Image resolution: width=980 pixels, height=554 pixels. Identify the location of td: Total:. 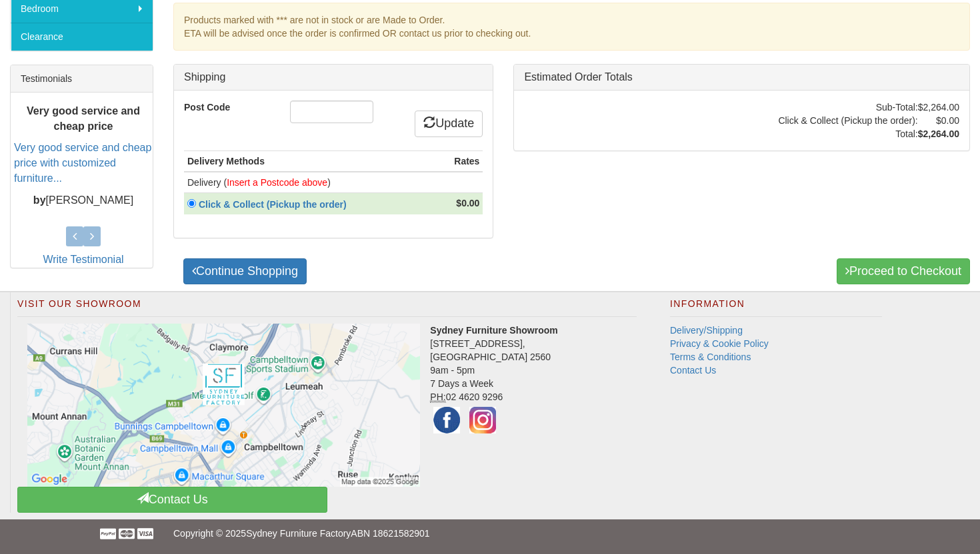
(847, 134).